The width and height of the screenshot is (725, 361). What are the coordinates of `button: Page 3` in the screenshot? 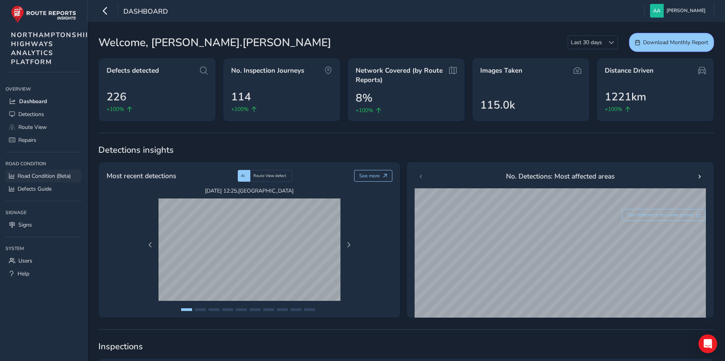 It's located at (214, 309).